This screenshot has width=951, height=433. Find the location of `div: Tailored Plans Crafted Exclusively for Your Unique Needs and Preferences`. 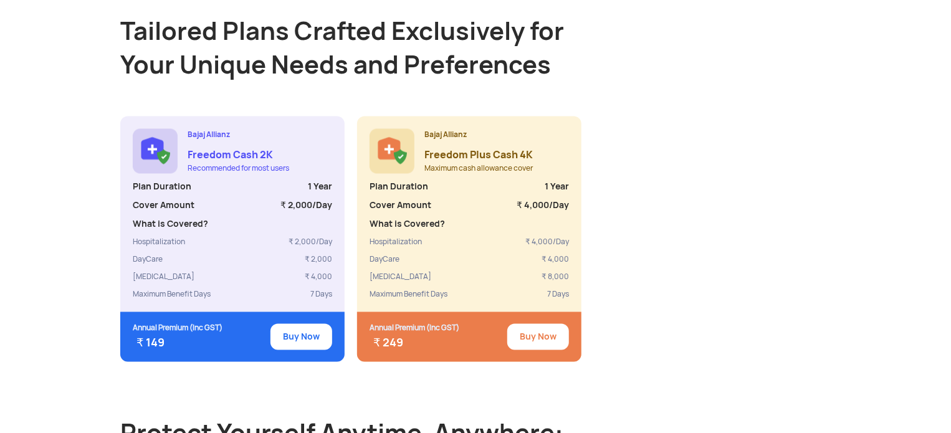

div: Tailored Plans Crafted Exclusively for Your Unique Needs and Preferences is located at coordinates (369, 48).